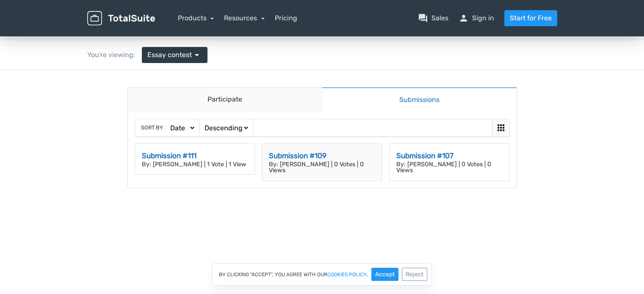 The height and width of the screenshot is (294, 644). What do you see at coordinates (322, 274) in the screenshot?
I see `div: By clicking "Accept", you agree with our .` at bounding box center [322, 274].